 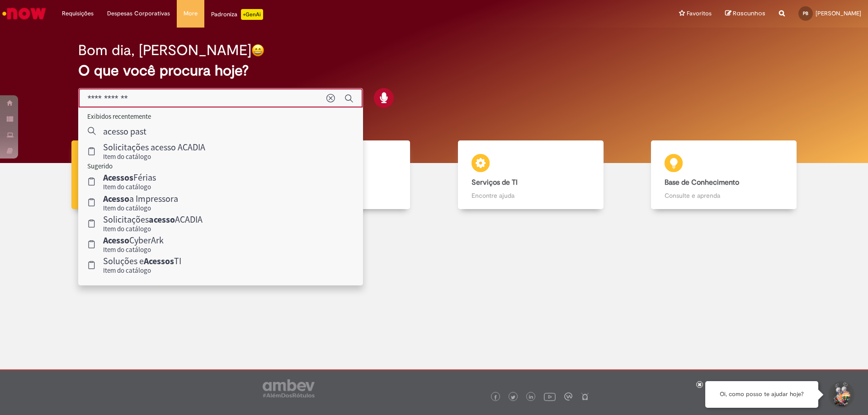 What do you see at coordinates (78, 14) in the screenshot?
I see `span: Requisições` at bounding box center [78, 14].